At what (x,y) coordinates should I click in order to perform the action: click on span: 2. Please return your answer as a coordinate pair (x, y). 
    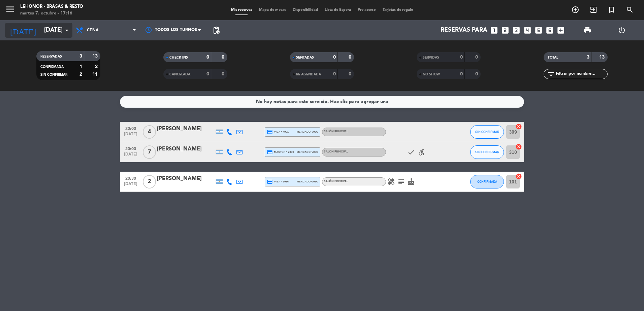
    Looking at the image, I should click on (149, 182).